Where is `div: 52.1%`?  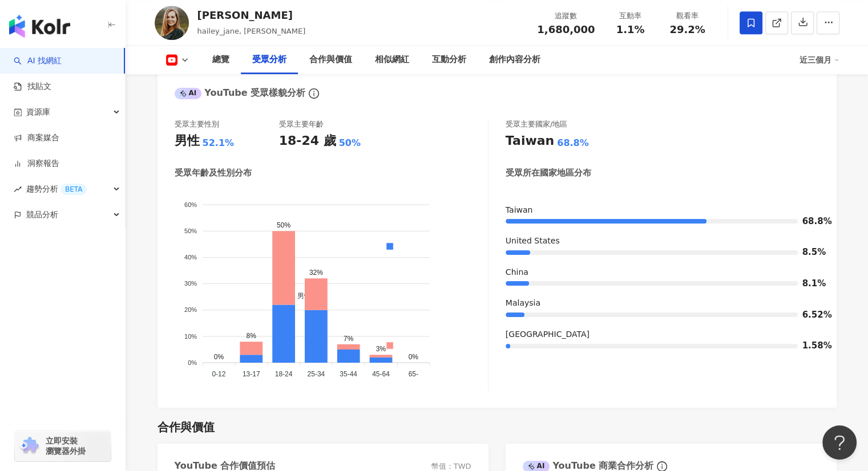 div: 52.1% is located at coordinates (219, 143).